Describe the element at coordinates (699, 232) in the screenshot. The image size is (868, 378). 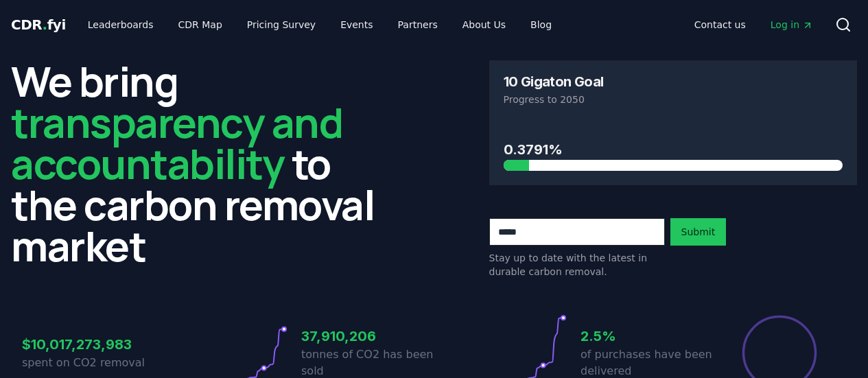
I see `button: Submit` at that location.